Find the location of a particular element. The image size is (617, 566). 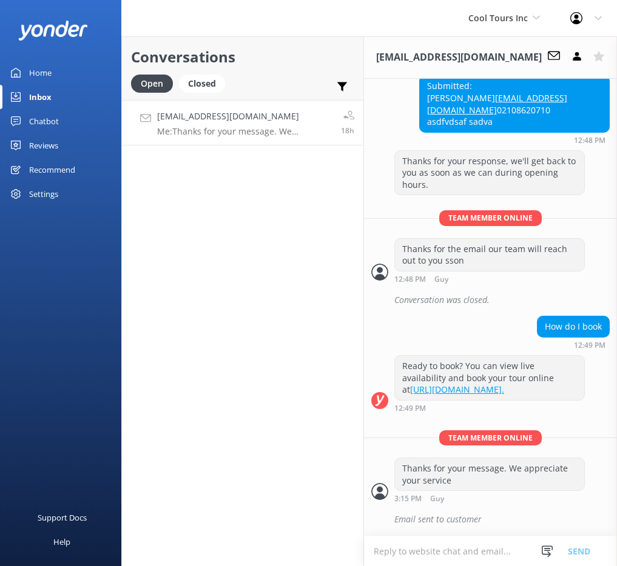

div: Chatbot is located at coordinates (44, 121).